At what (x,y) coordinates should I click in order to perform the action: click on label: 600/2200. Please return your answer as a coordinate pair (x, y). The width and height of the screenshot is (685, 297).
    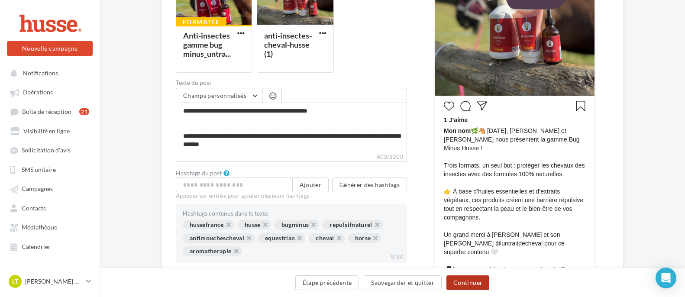
    Looking at the image, I should click on (291, 157).